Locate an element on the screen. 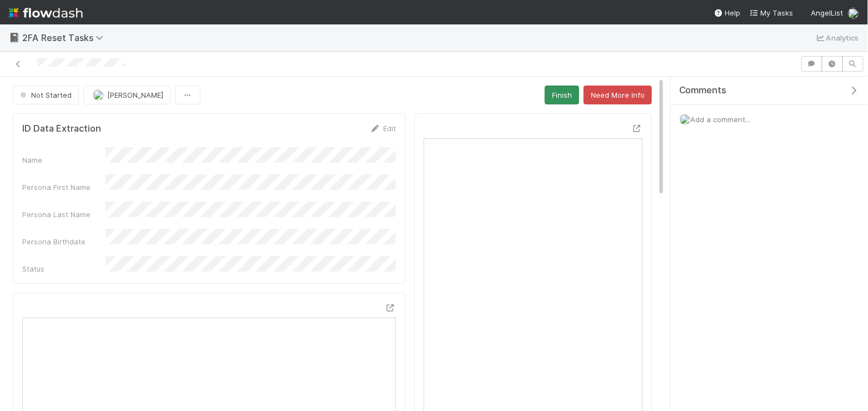 The image size is (868, 411). div: Persona First Name is located at coordinates (64, 187).